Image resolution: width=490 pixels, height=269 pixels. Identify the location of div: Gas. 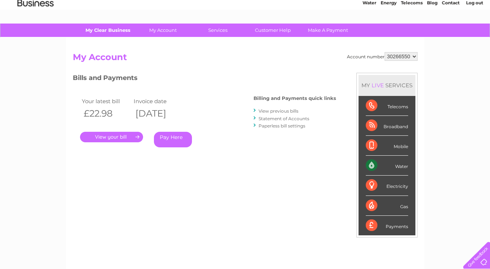
(387, 206).